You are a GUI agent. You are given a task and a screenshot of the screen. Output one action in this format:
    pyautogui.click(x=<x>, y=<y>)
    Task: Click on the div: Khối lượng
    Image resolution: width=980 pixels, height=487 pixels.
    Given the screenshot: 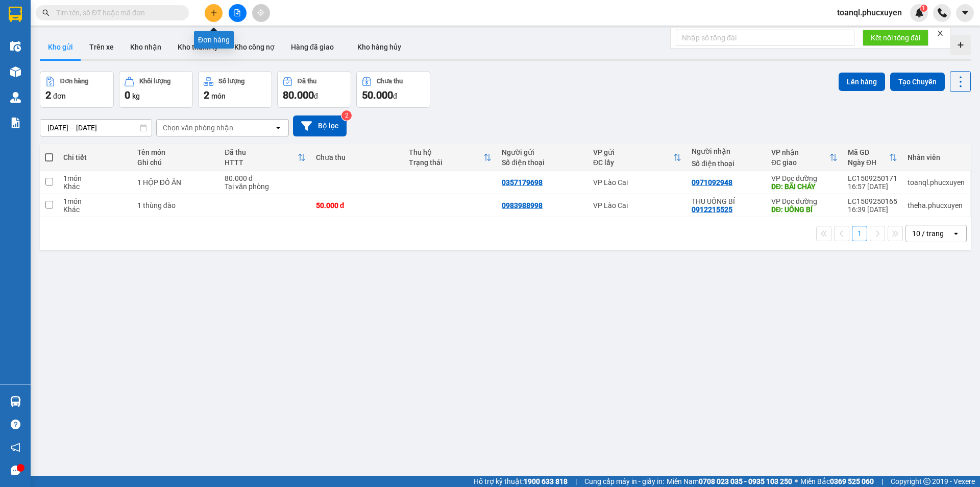 What is the action you would take?
    pyautogui.click(x=155, y=82)
    